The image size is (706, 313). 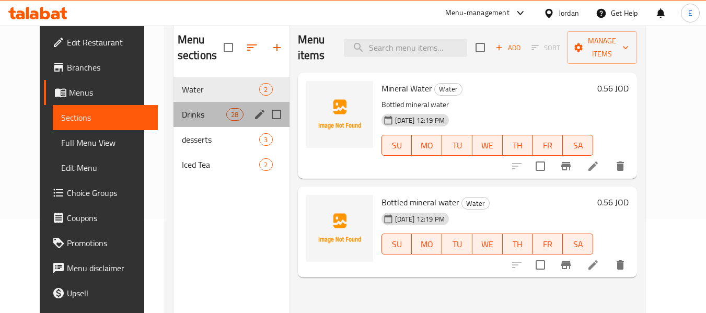 What do you see at coordinates (101, 218) in the screenshot?
I see `a: Coupons` at bounding box center [101, 218].